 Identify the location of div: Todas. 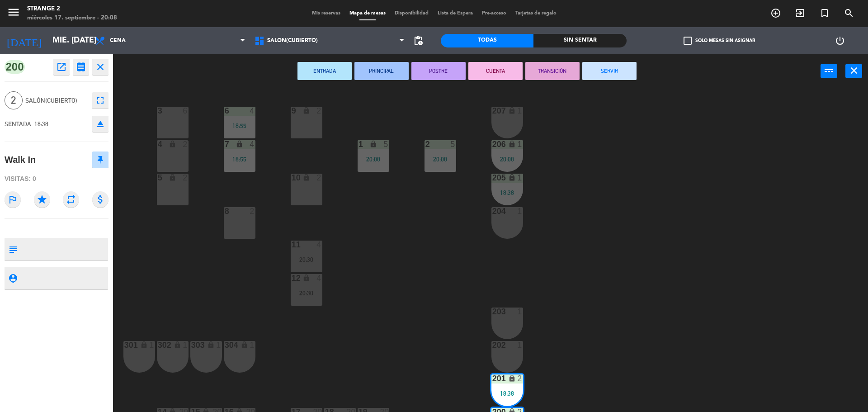
(487, 41).